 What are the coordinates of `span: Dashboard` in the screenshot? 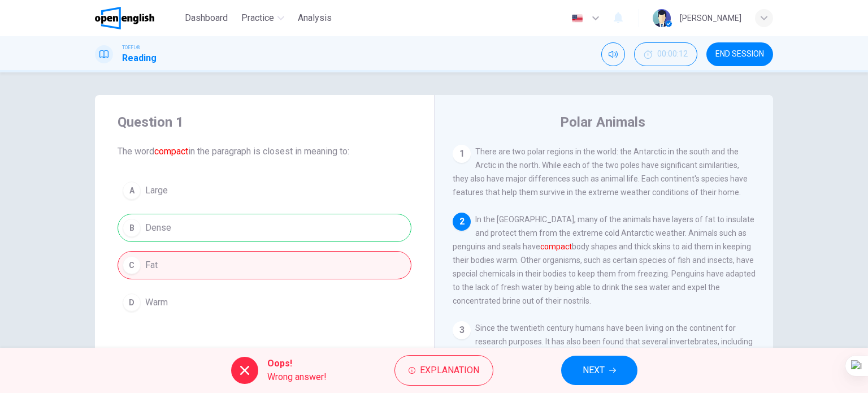 It's located at (206, 18).